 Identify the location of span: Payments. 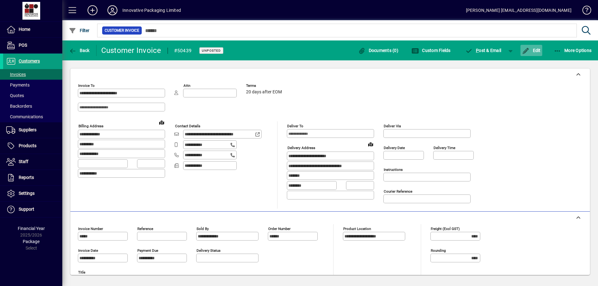
(18, 85).